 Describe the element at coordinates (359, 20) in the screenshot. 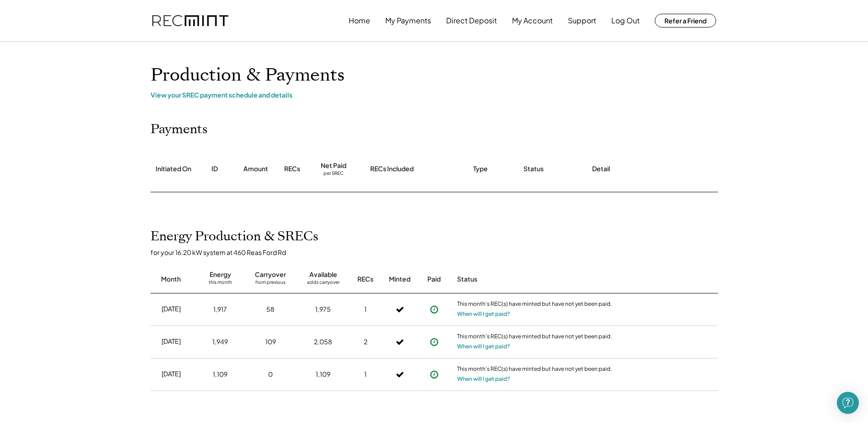

I see `button: Home` at that location.